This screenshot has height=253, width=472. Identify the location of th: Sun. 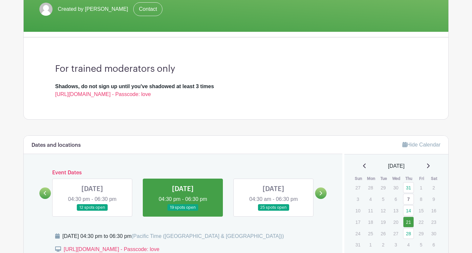
(358, 179).